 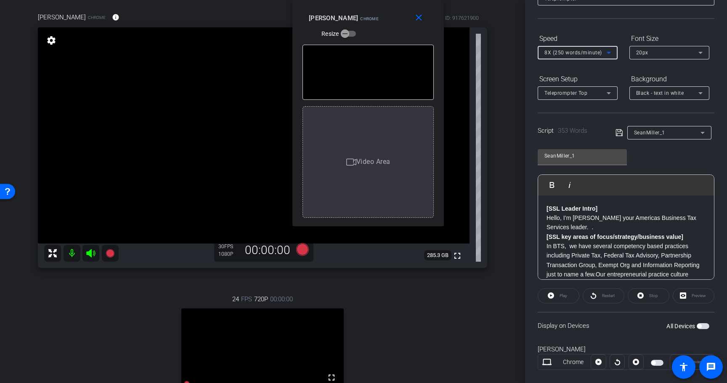 What do you see at coordinates (660, 93) in the screenshot?
I see `span: Black - text in white` at bounding box center [660, 93].